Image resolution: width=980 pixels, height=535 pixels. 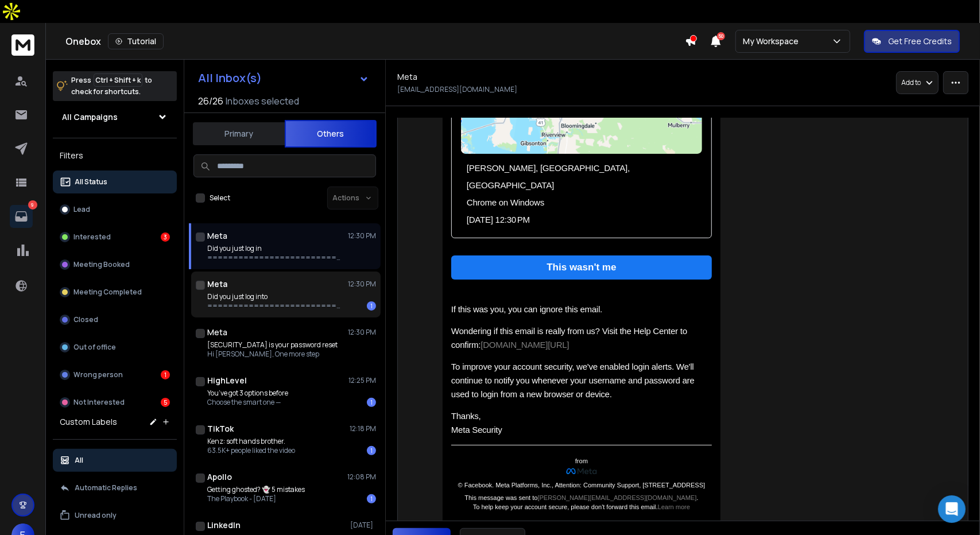 What do you see at coordinates (581, 461) in the screenshot?
I see `td: from` at bounding box center [581, 461].